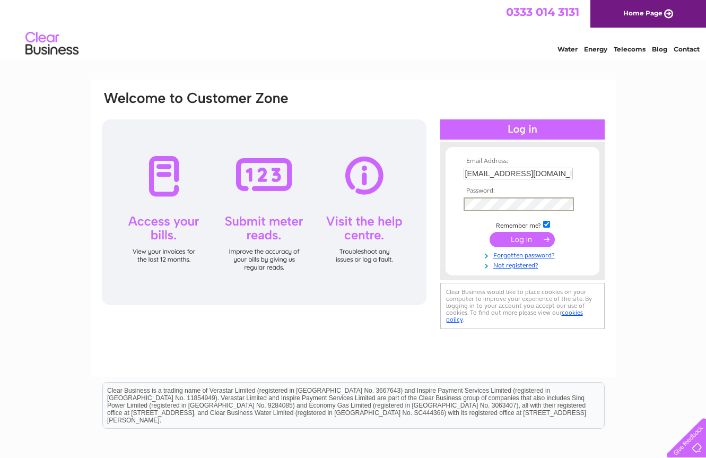  Describe the element at coordinates (543, 12) in the screenshot. I see `a: 0333 014 3131` at that location.